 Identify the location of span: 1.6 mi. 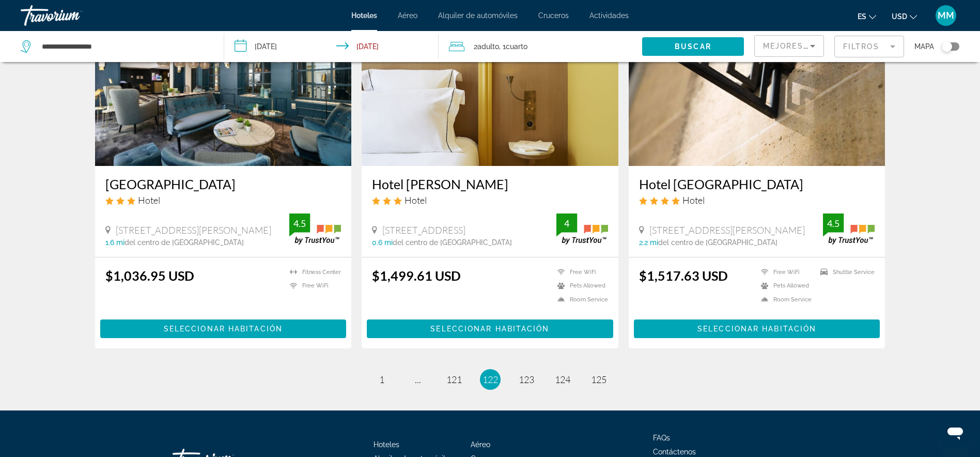
(115, 243).